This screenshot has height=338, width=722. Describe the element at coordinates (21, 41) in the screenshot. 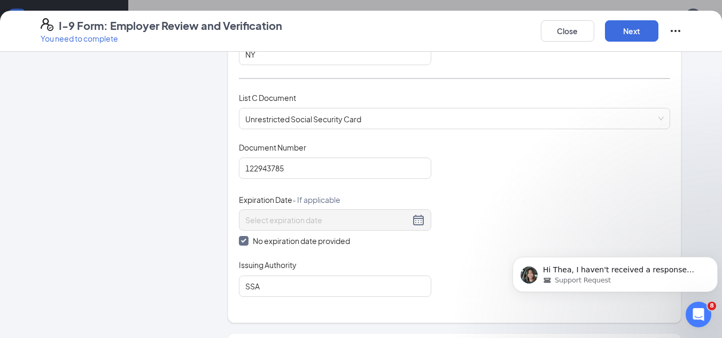

I see `img: Profile image for Hazel` at that location.